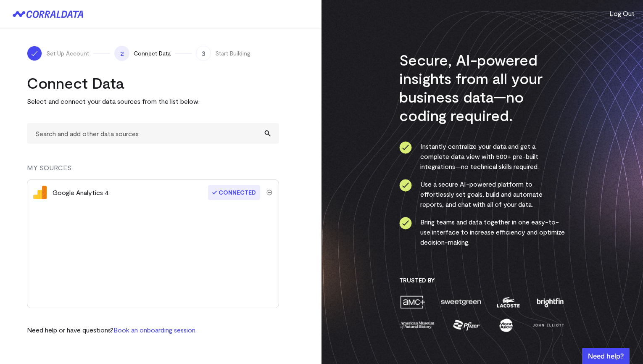 The height and width of the screenshot is (364, 643). I want to click on img: pfizer-e137f5fc.png, so click(467, 325).